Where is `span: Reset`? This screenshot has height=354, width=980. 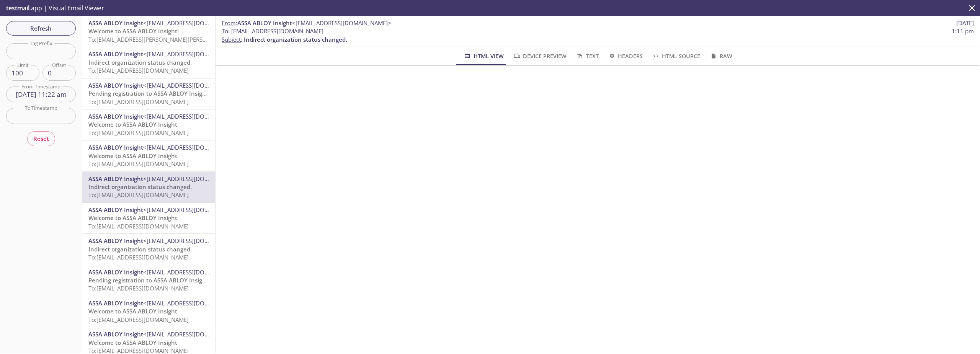
span: Reset is located at coordinates (41, 139).